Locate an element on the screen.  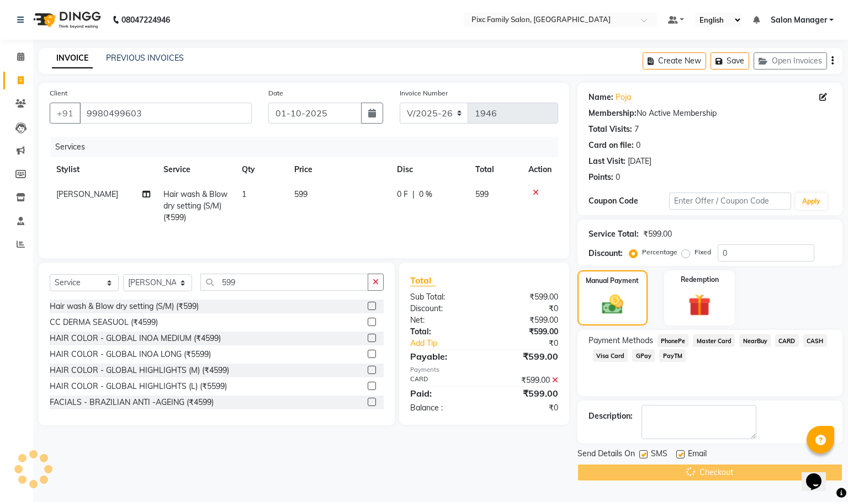
div: Description: is located at coordinates (610, 416).